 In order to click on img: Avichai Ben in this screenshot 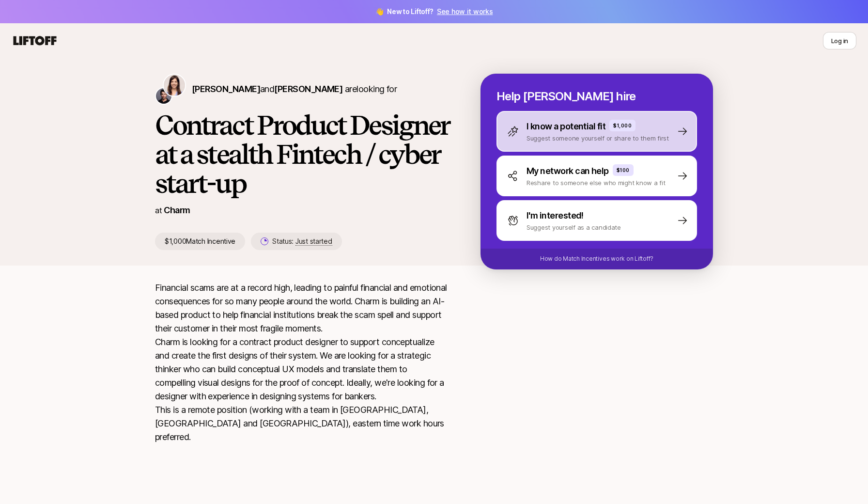, I will do `click(164, 96)`.